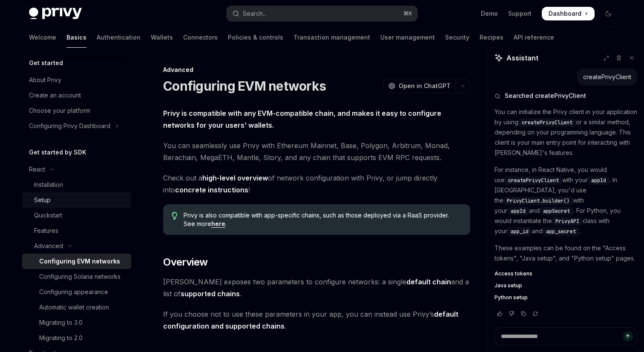  What do you see at coordinates (565, 96) in the screenshot?
I see `button: Searched createPrivyClient` at bounding box center [565, 96].